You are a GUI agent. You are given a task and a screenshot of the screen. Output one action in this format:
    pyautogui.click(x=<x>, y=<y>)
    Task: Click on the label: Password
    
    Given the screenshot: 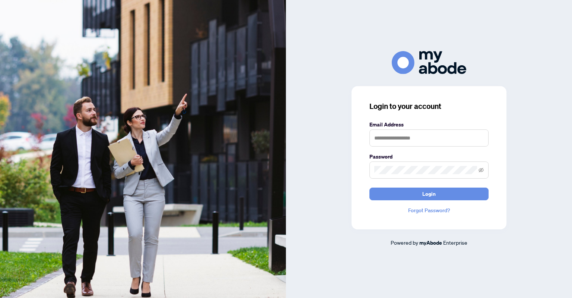 What is the action you would take?
    pyautogui.click(x=429, y=156)
    